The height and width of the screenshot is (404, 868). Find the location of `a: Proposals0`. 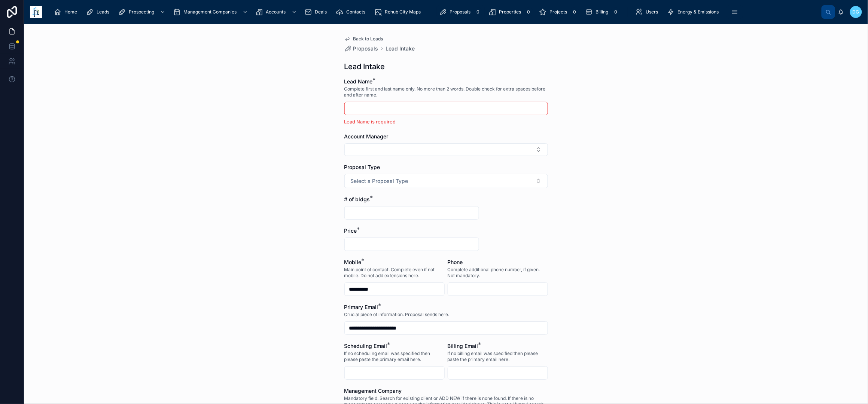

a: Proposals0 is located at coordinates (461, 12).